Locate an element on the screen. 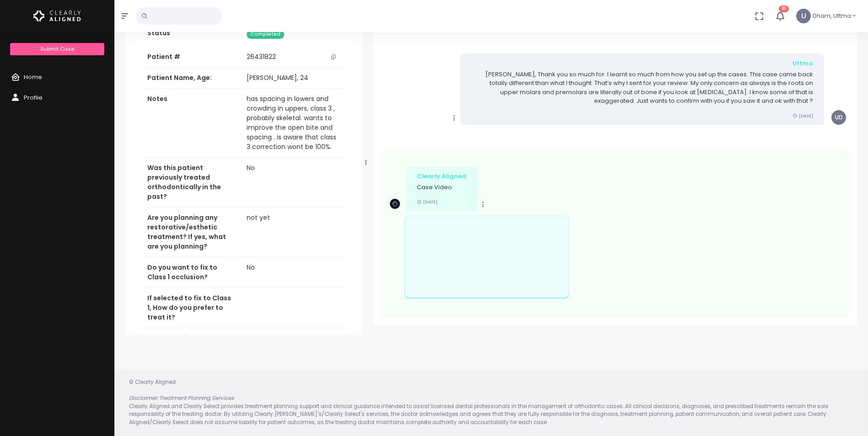  th: Do you want to fix to Class 1 occlusion? is located at coordinates (191, 272).